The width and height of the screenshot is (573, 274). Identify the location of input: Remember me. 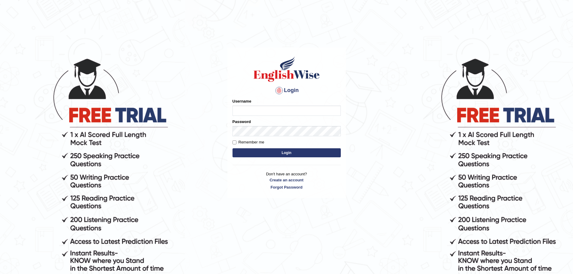
(234, 142).